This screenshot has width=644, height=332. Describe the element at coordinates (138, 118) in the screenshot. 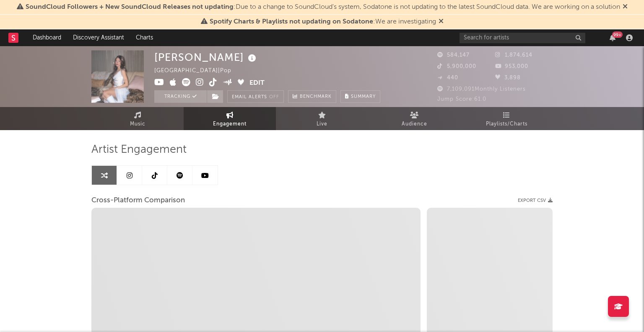

I see `a: Music` at that location.